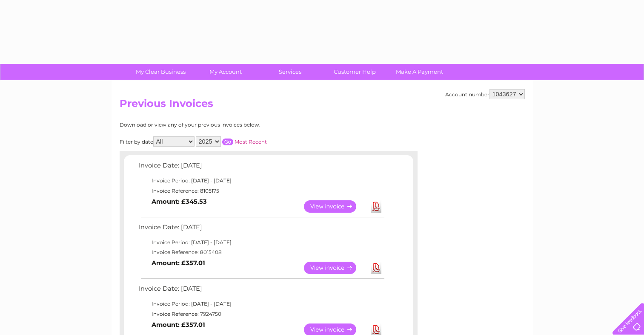  Describe the element at coordinates (261, 191) in the screenshot. I see `td: Invoice Reference: 8105175` at that location.